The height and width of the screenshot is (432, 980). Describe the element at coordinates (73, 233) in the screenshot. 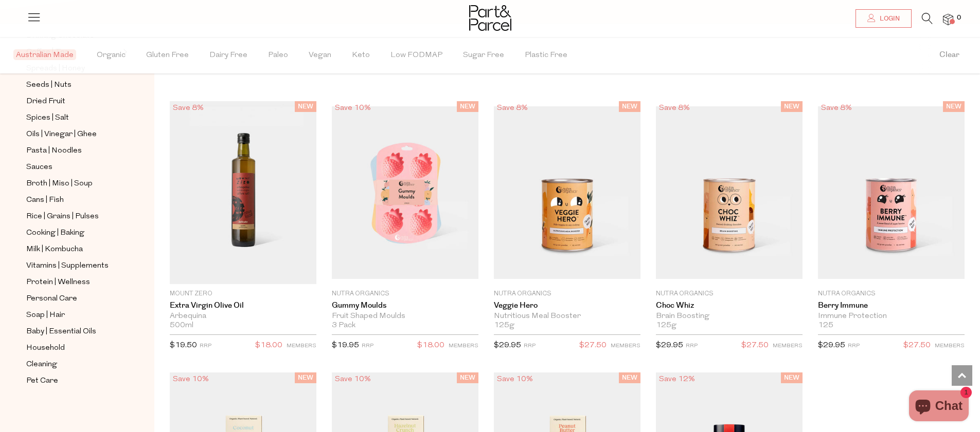

I see `a: Cooking | Baking` at that location.